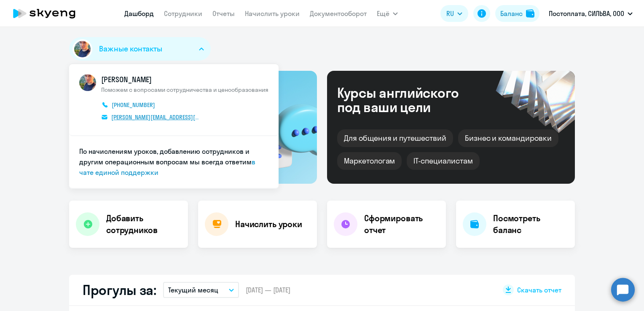 Image resolution: width=644 pixels, height=311 pixels. I want to click on h4: Начислить уроки, so click(268, 224).